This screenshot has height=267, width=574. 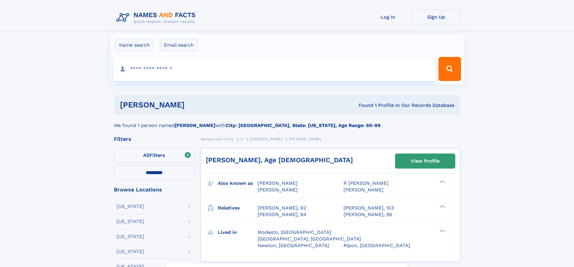 I want to click on h3: Lived in, so click(x=238, y=233).